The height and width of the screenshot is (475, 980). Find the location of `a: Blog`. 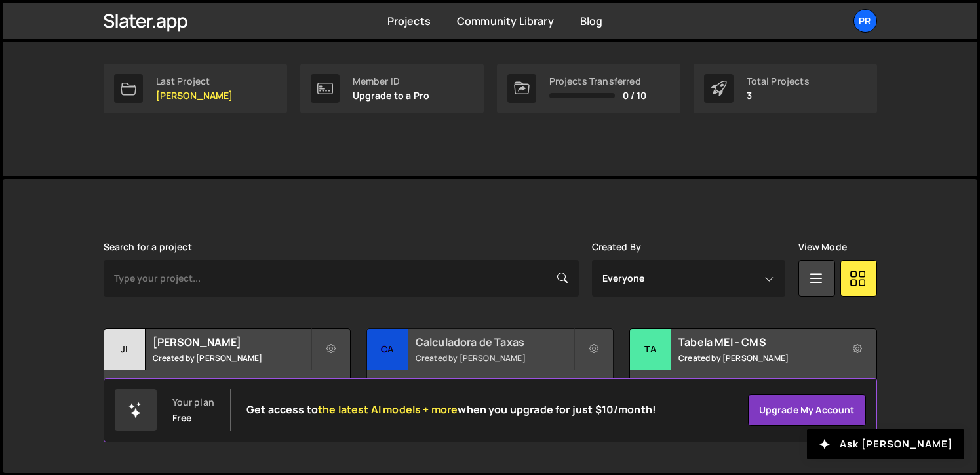

a: Blog is located at coordinates (592, 21).